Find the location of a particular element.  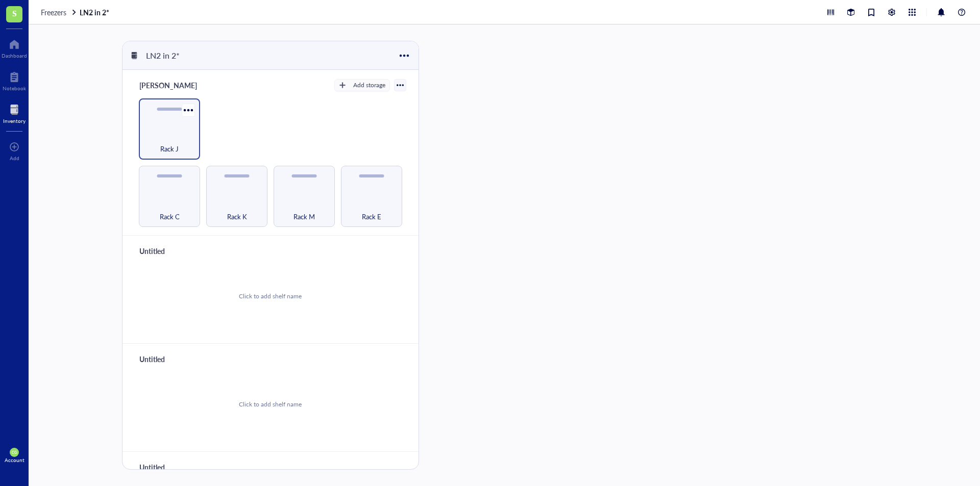

span: Rack M is located at coordinates (304, 217).